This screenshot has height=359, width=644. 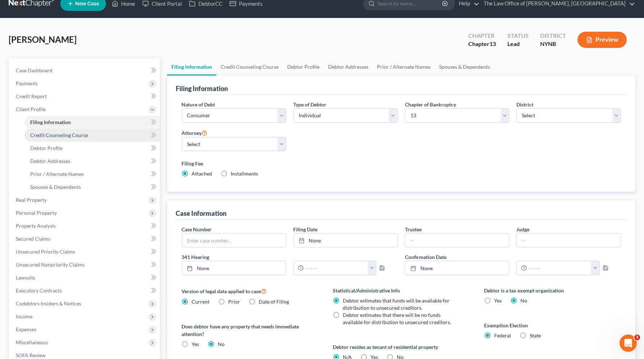 I want to click on div: Status, so click(x=518, y=36).